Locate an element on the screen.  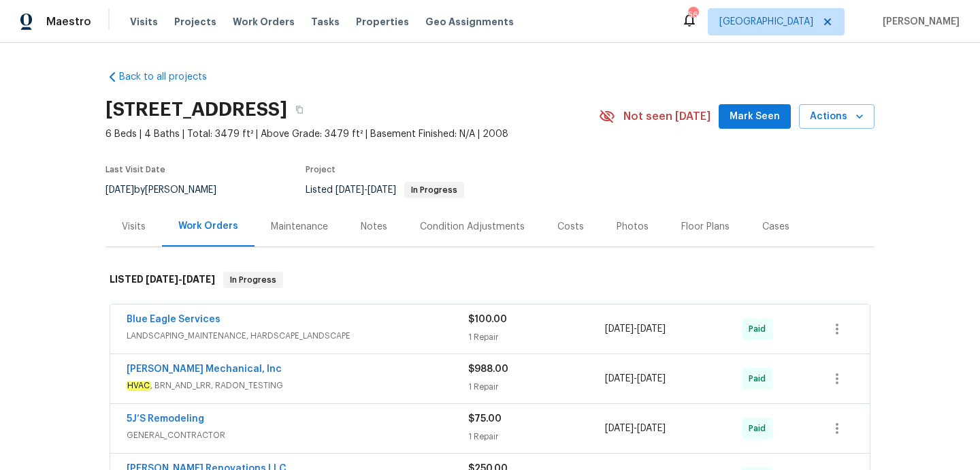
a: Blue Eagle Services is located at coordinates (173, 319).